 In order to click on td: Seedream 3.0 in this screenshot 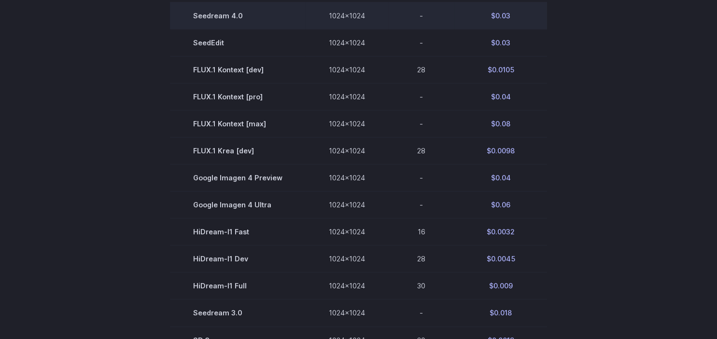, I will do `click(237, 313)`.